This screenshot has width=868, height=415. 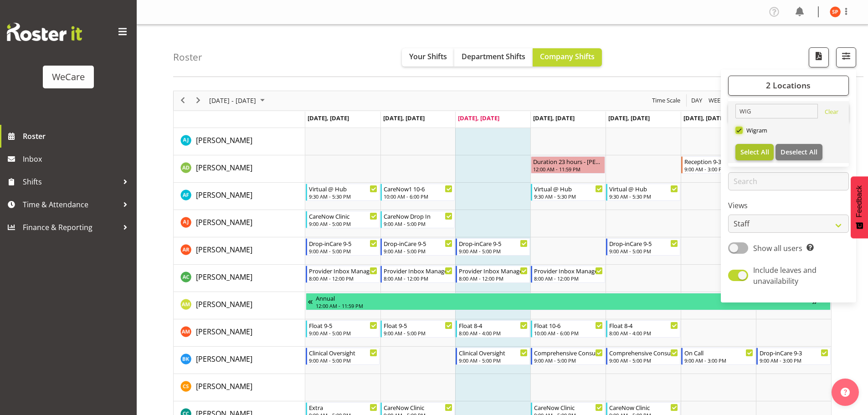 I want to click on button: Feedback - Show survey, so click(x=859, y=207).